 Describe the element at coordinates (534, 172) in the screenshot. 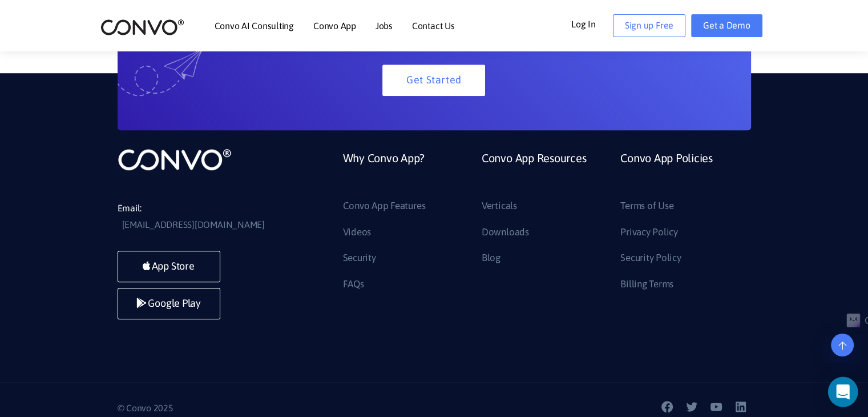

I see `a: Convo App Resources` at that location.